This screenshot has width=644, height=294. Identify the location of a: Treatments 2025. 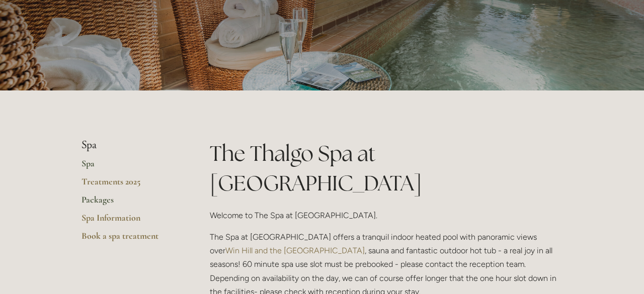
(130, 185).